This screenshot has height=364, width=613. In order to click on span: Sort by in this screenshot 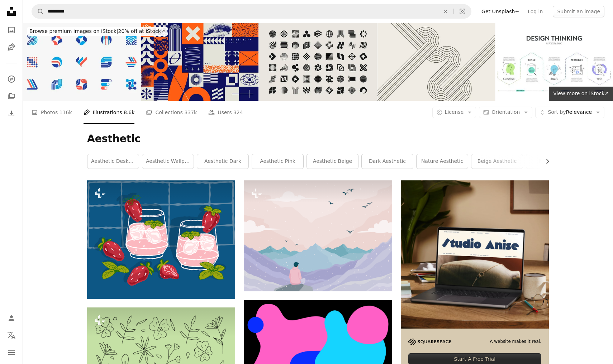, I will do `click(556, 112)`.